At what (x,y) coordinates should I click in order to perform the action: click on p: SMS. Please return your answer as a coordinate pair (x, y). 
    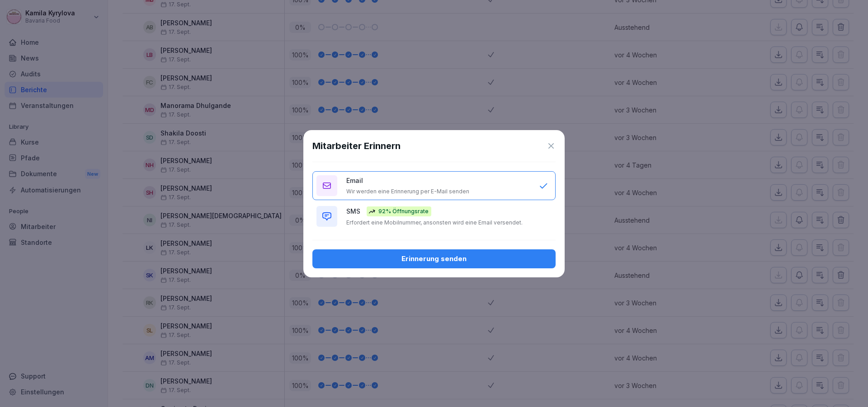
    Looking at the image, I should click on (352, 211).